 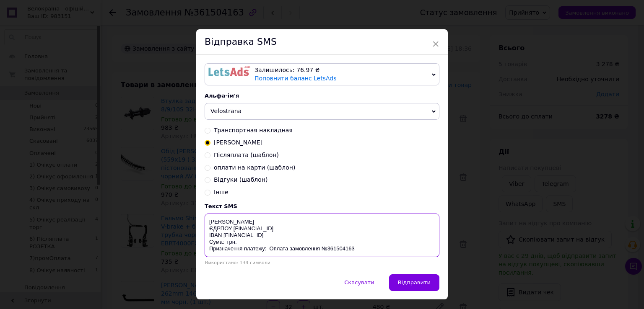 What do you see at coordinates (254, 167) in the screenshot?
I see `span: оплати на карти (шаблон)` at bounding box center [254, 167].